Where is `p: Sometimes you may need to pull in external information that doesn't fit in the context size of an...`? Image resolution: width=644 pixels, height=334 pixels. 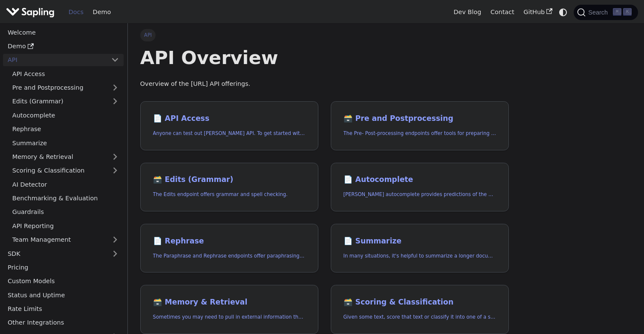
p: Sometimes you may need to pull in external information that doesn't fit in the context size of an... is located at coordinates (229, 317).